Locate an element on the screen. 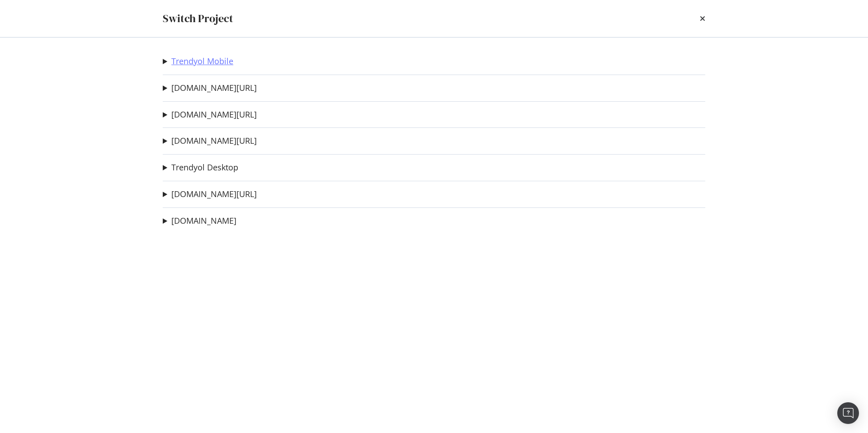  summary: Trendyol Desktop is located at coordinates (200, 167).